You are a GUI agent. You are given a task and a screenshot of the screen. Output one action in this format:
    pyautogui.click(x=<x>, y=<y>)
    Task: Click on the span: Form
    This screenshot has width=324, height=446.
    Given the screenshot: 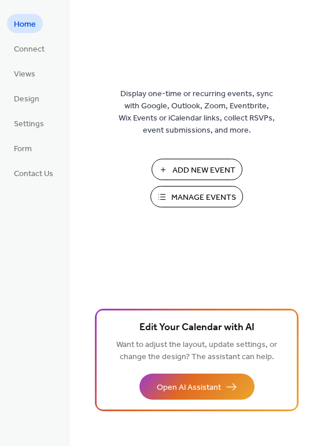 What is the action you would take?
    pyautogui.click(x=23, y=149)
    